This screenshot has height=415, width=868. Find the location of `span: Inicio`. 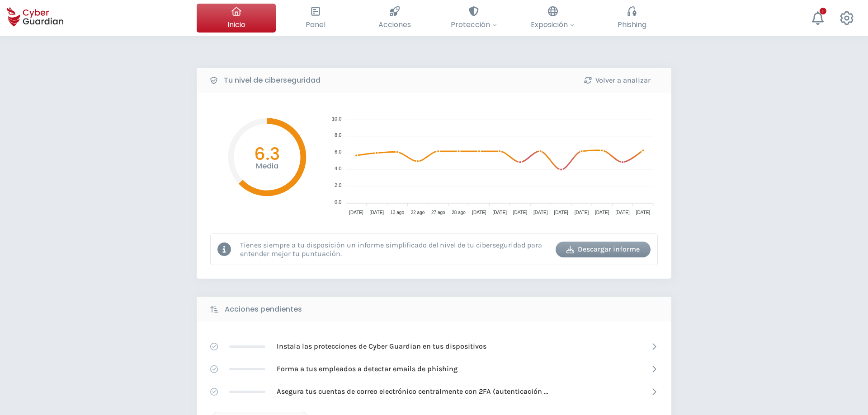

span: Inicio is located at coordinates (236, 24).